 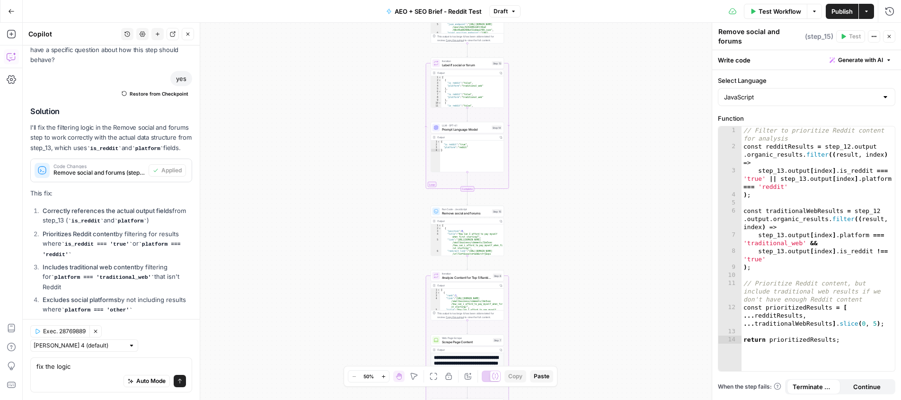 I want to click on g: Edge from step_7 to step_8, so click(x=467, y=392).